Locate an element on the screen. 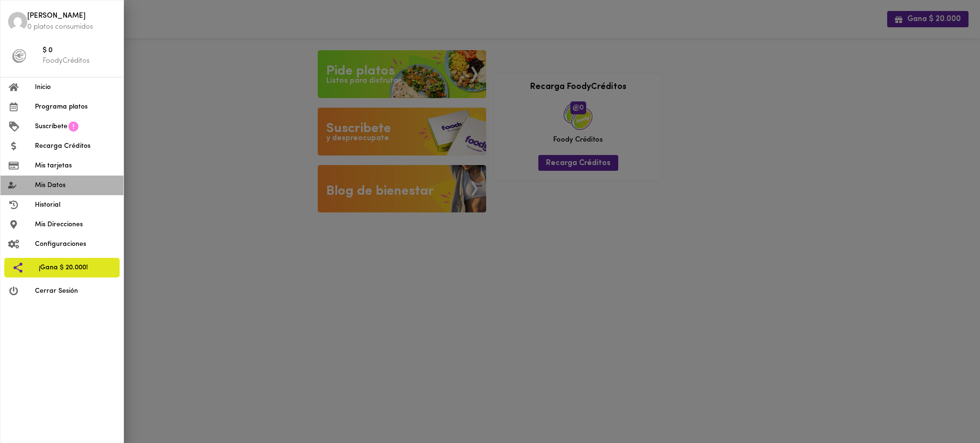 This screenshot has width=980, height=443. span: Suscríbete is located at coordinates (51, 126).